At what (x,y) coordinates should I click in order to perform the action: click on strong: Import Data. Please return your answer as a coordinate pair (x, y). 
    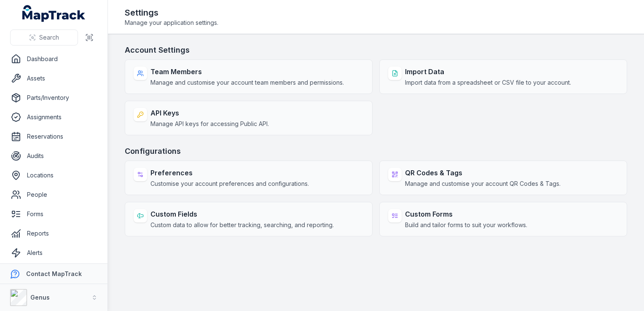
    Looking at the image, I should click on (488, 72).